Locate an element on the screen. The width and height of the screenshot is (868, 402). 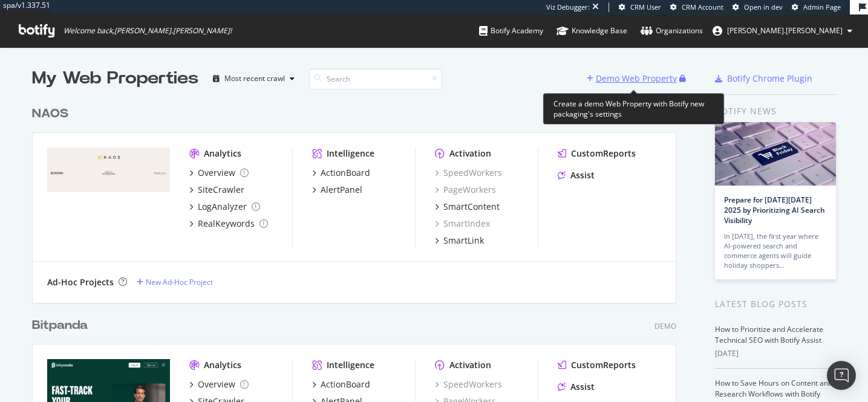
div: New Ad-Hoc Project is located at coordinates (179, 281).